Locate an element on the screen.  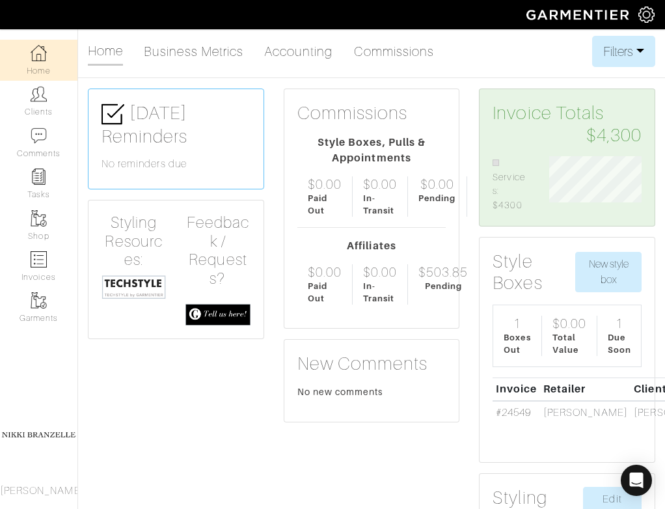
div: $503.85 is located at coordinates (443, 272).